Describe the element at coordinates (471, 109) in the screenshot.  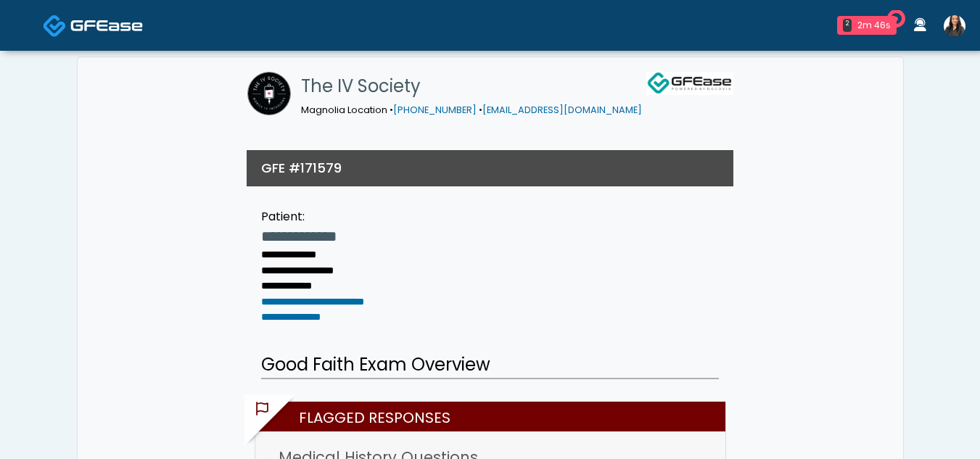
I see `small: Magnolia Location` at that location.